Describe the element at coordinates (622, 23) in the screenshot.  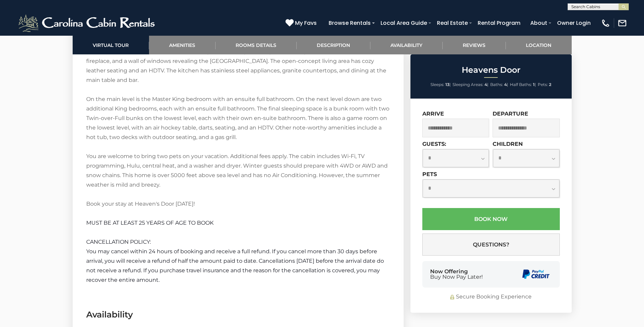
I see `img: mail-regular-white.png` at that location.